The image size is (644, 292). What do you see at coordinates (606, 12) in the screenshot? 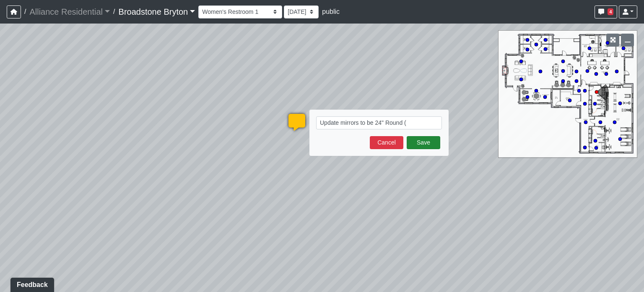
I see `button: 4` at bounding box center [606, 12].